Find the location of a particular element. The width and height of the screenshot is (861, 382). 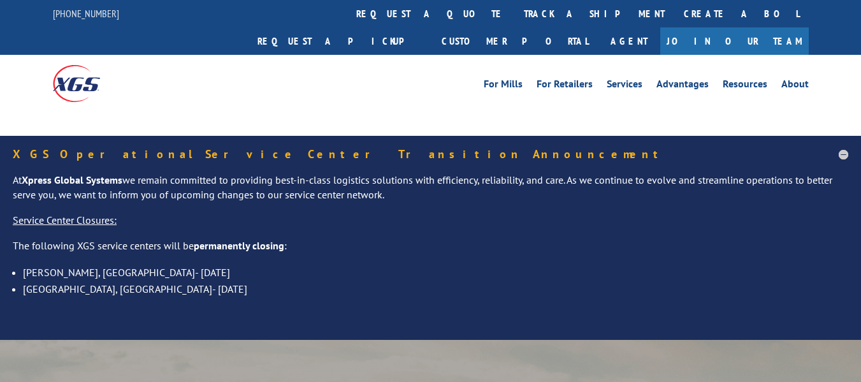

strong: permanently closing is located at coordinates (239, 245).